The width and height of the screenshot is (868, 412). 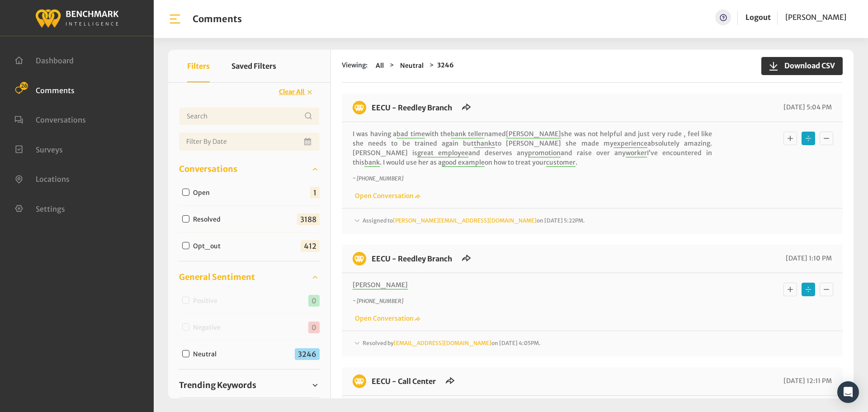 I want to click on span: Locations, so click(x=53, y=179).